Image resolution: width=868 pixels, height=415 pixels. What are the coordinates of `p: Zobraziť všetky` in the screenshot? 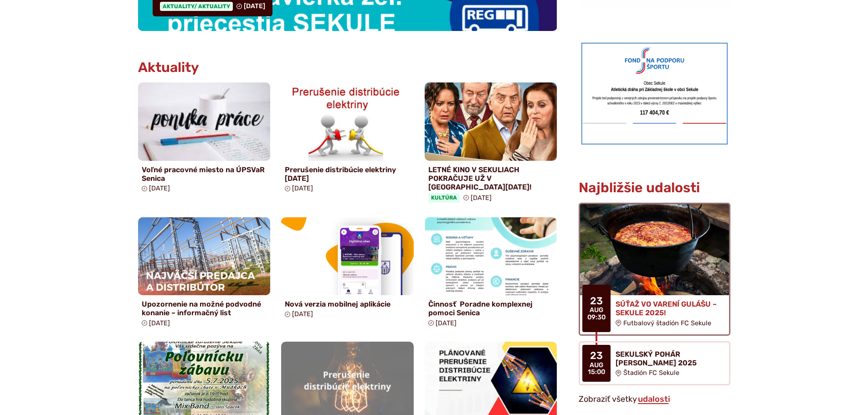 It's located at (655, 399).